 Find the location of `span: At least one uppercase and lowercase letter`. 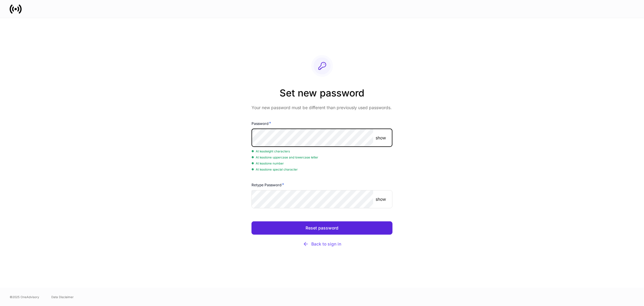

span: At least one uppercase and lowercase letter is located at coordinates (285, 157).